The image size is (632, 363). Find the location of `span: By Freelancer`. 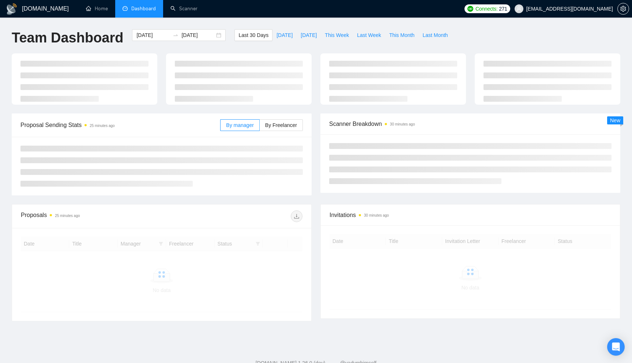

span: By Freelancer is located at coordinates (281, 125).